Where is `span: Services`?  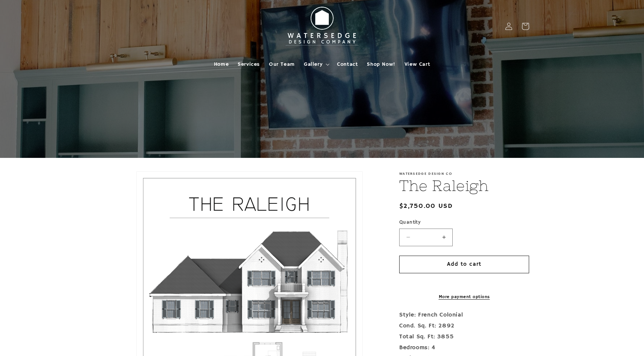 span: Services is located at coordinates (249, 65).